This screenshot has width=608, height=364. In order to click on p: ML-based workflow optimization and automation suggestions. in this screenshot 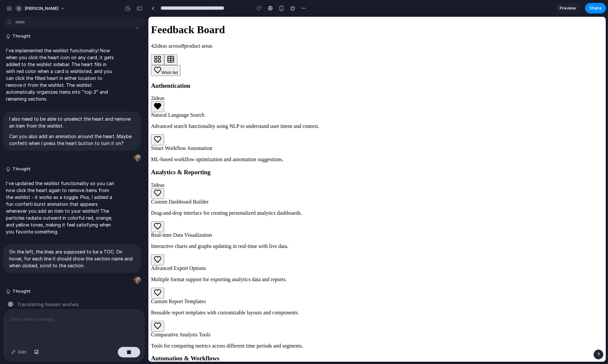, I will do `click(228, 142)`.